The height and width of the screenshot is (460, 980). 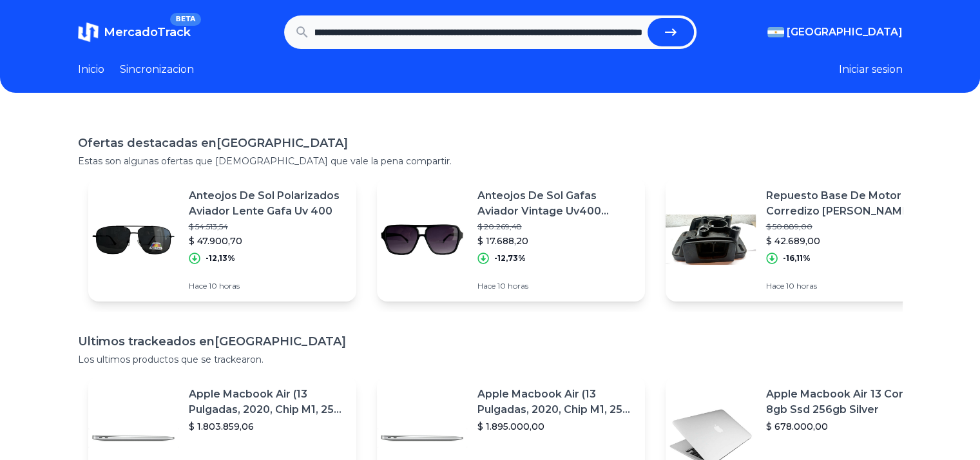 I want to click on button: Iniciar sesion, so click(x=870, y=70).